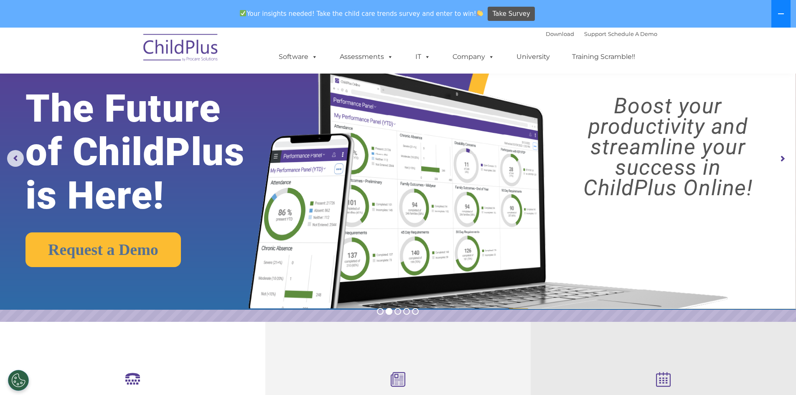  Describe the element at coordinates (533, 57) in the screenshot. I see `a: University` at that location.